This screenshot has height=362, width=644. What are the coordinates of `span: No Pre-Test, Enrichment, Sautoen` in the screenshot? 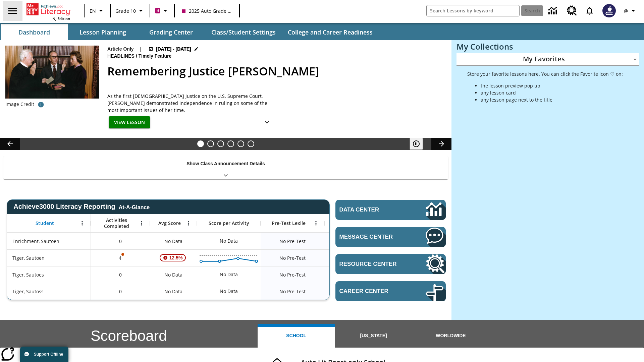 It's located at (293, 241).